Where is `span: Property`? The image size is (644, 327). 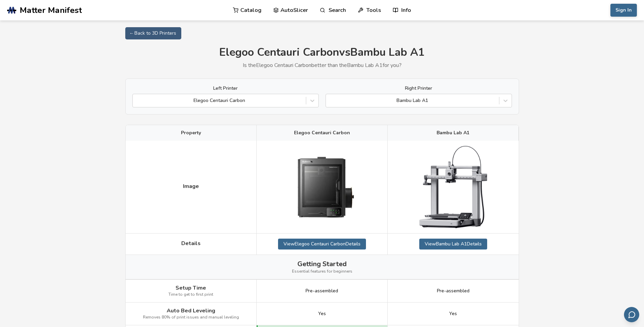 span: Property is located at coordinates (190, 133).